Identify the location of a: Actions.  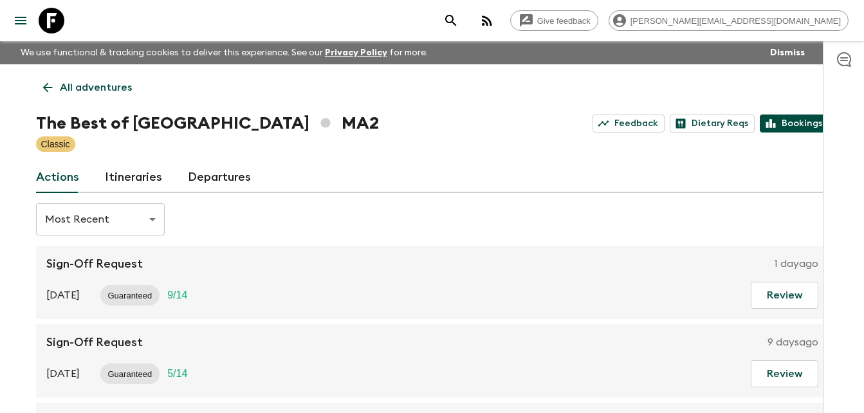
(57, 178).